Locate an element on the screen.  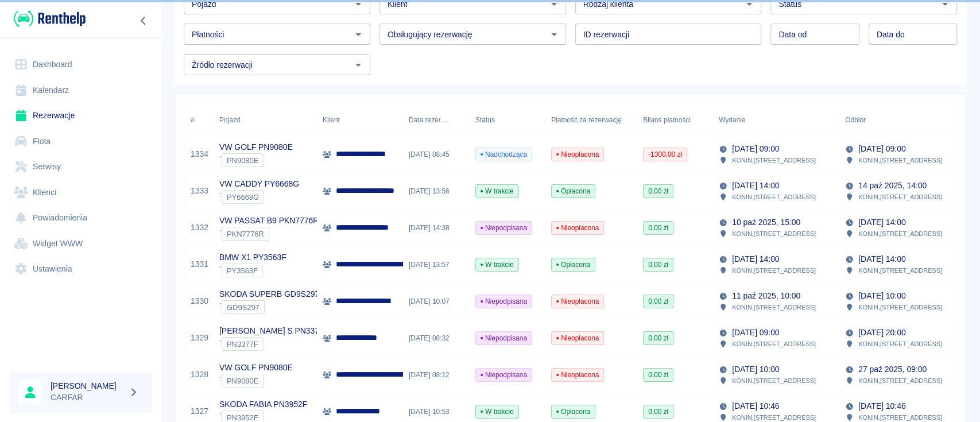
span: PN3377F is located at coordinates (242, 344).